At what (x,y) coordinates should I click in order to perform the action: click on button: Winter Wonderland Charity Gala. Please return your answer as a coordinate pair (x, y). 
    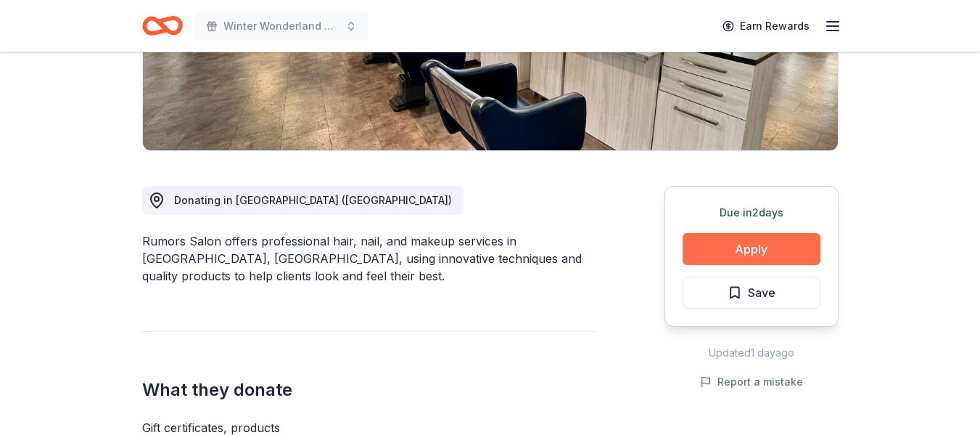
    Looking at the image, I should click on (281, 26).